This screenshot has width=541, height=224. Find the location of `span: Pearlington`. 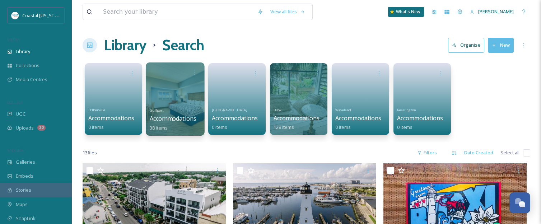

span: Pearlington is located at coordinates (406, 110).